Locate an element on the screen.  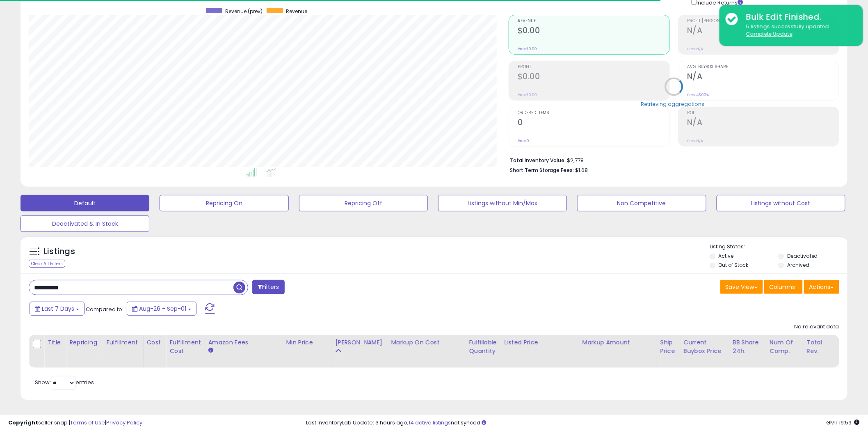
label: Deactivated is located at coordinates (802, 256).